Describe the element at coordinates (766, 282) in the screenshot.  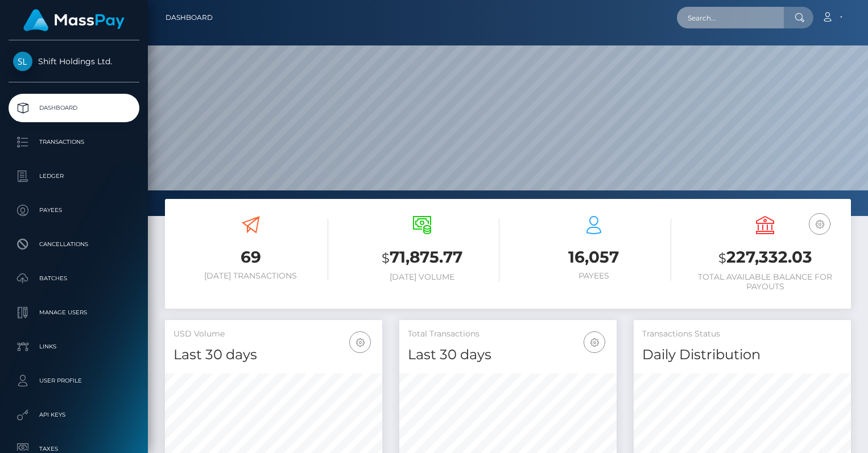
I see `h6: Total Available Balance for Payouts` at that location.